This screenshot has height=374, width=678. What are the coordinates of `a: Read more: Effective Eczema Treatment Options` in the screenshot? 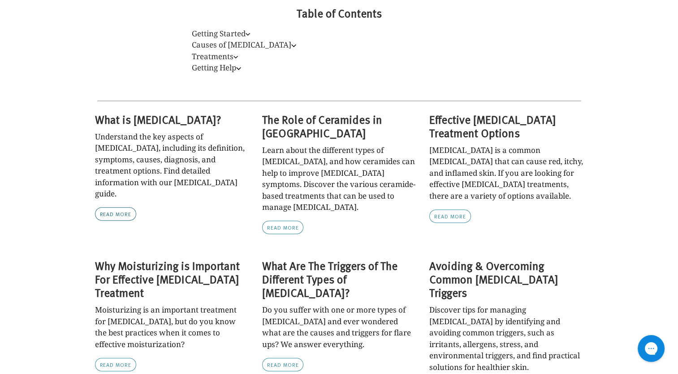 It's located at (450, 216).